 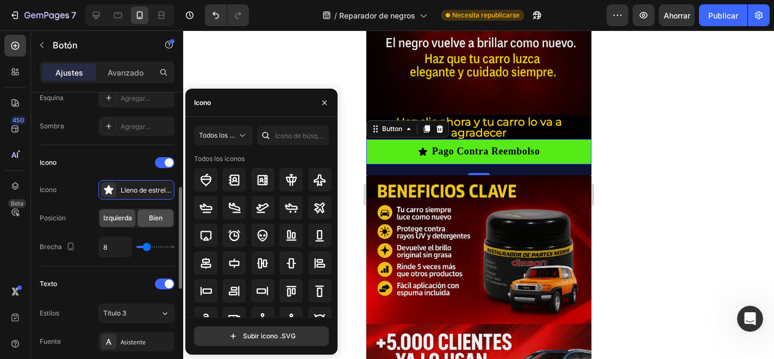 What do you see at coordinates (88, 103) in the screenshot?
I see `font: Nuestro equipo de soporte siempre está dispuesto a seguir ayudándole.` at bounding box center [88, 103].